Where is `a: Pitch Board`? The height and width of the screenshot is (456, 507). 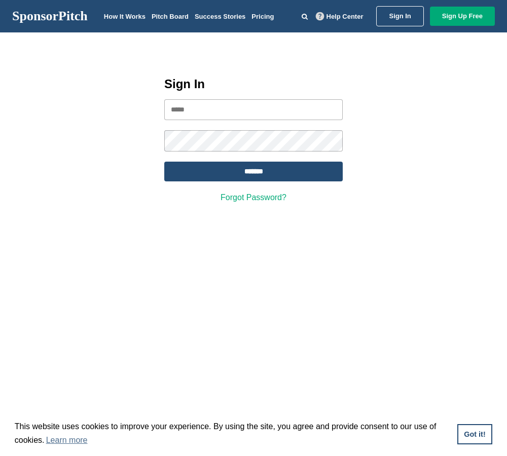 a: Pitch Board is located at coordinates (170, 16).